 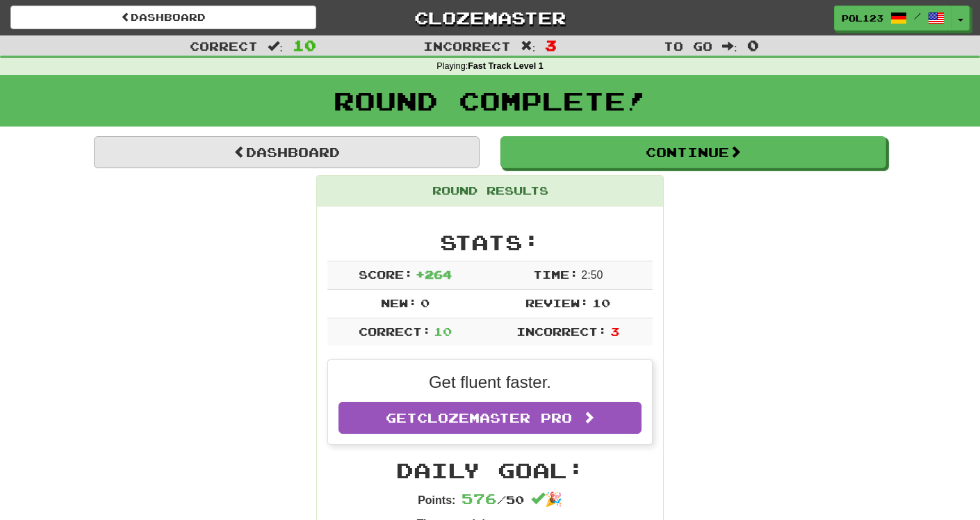 What do you see at coordinates (591, 275) in the screenshot?
I see `span: 2 : 50` at bounding box center [591, 275].